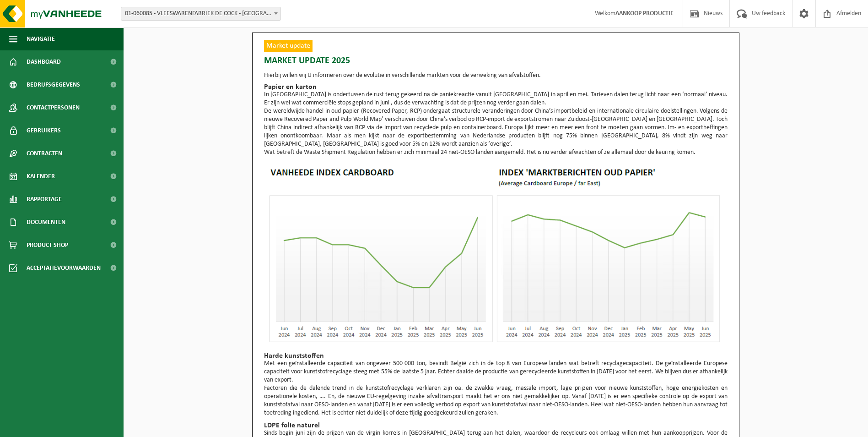 The width and height of the screenshot is (868, 437). Describe the element at coordinates (496, 75) in the screenshot. I see `p: Hierbij willen wij U informeren over de evolutie in verschillende markten voor de verweking van a...` at that location.